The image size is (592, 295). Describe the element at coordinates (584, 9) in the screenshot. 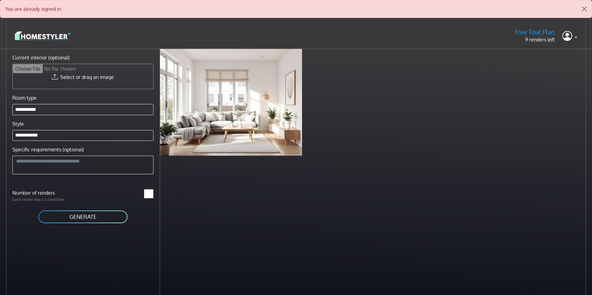

I see `button: Close` at that location.